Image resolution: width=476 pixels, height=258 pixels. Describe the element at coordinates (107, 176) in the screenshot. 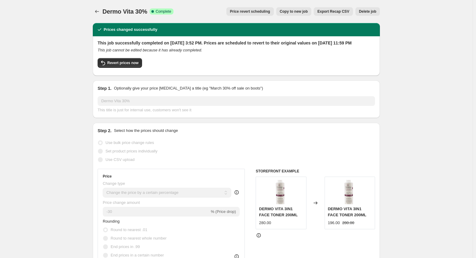

I see `h3: Price` at that location.